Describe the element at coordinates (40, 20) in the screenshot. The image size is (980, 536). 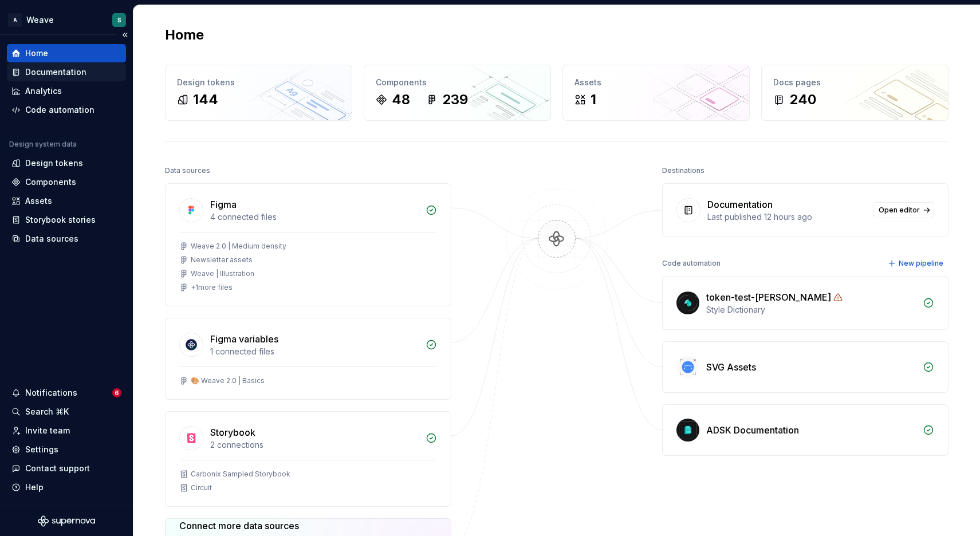
I see `div: Weave` at that location.